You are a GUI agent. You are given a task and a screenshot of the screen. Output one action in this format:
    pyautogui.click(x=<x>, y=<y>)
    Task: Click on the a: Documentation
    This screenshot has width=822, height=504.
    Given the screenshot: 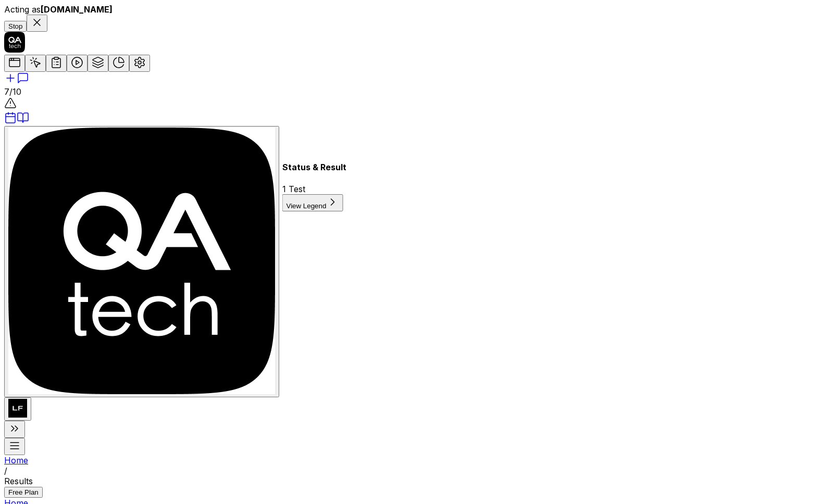 What is the action you would take?
    pyautogui.click(x=23, y=121)
    